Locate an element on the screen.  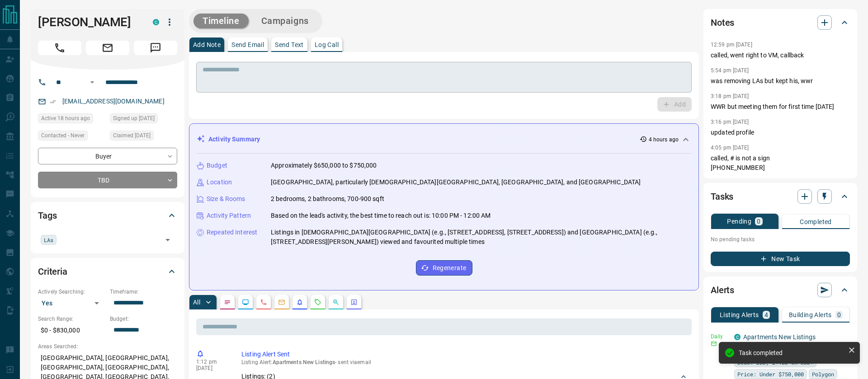
div: TBD is located at coordinates (107, 180).